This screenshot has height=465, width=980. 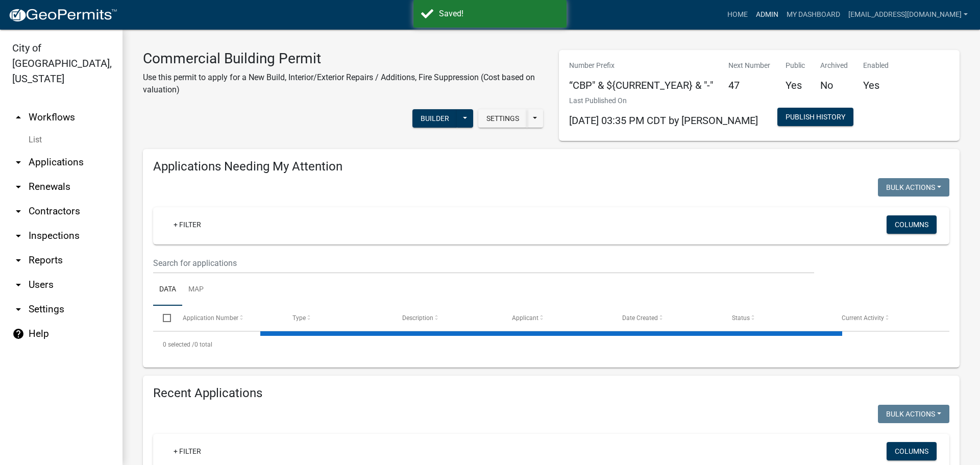 What do you see at coordinates (227, 318) in the screenshot?
I see `datatable-header-cell: Application Number` at bounding box center [227, 318].